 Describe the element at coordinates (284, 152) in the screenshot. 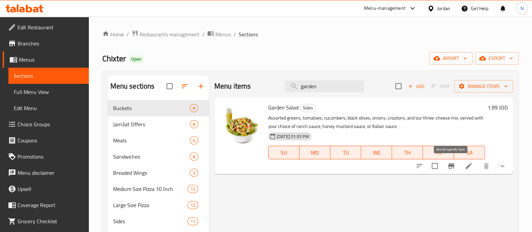

I see `button: SU` at that location.